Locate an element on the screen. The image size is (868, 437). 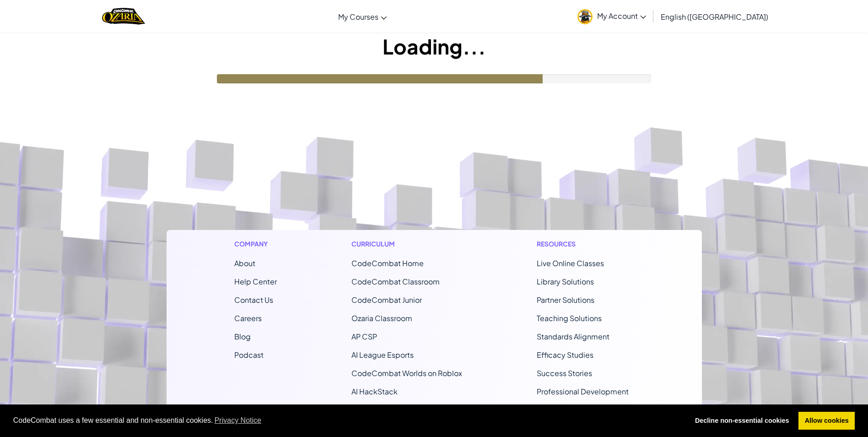
span: CodeCombat Home is located at coordinates (387, 263).